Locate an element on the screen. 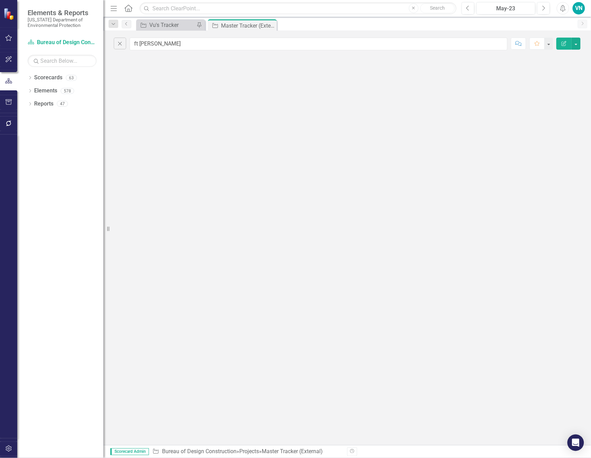 The image size is (591, 458). button: Search is located at coordinates (438, 8).